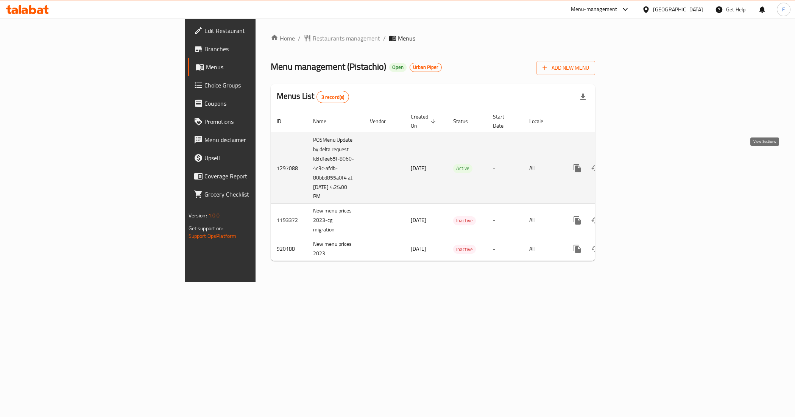  Describe the element at coordinates (459, 186) in the screenshot. I see `table: enhanced table` at that location.